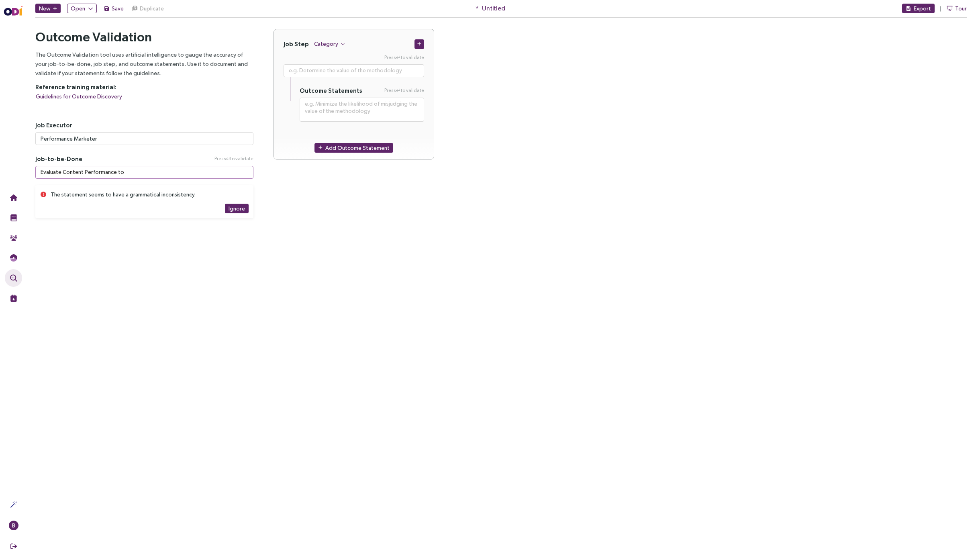 The width and height of the screenshot is (980, 560). What do you see at coordinates (144, 37) in the screenshot?
I see `h2: Outcome Validation` at bounding box center [144, 37].